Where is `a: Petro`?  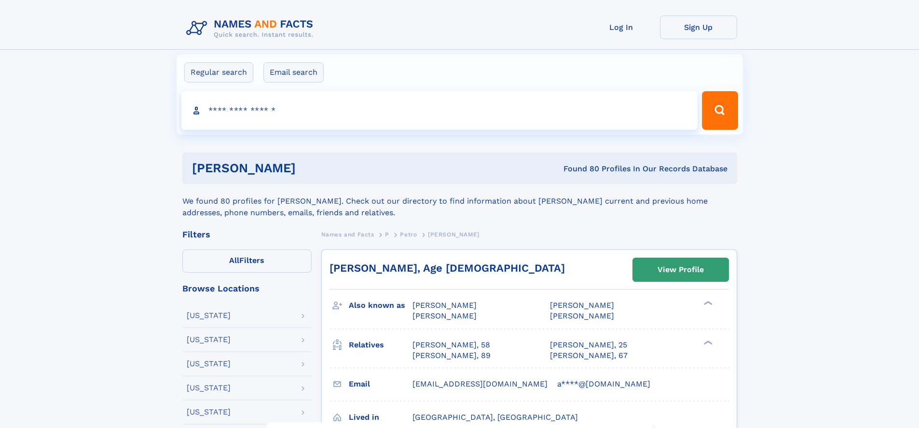
a: Petro is located at coordinates (408, 234).